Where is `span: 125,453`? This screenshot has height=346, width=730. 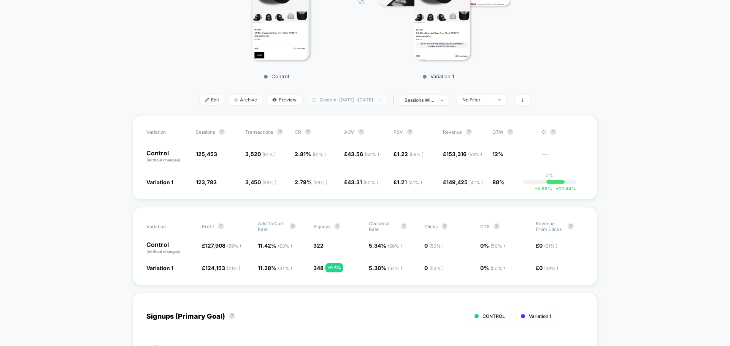
span: 125,453 is located at coordinates (206, 154).